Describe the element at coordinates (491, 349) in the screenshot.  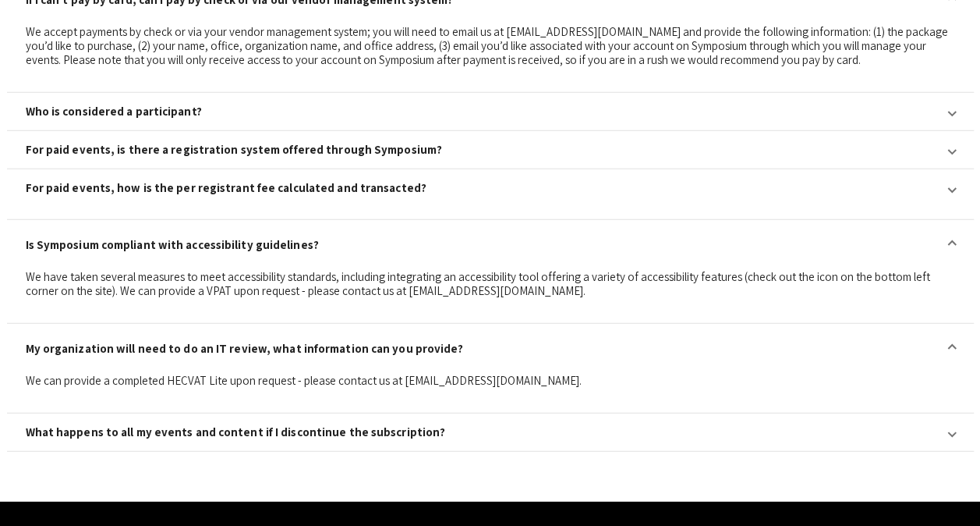
I see `mat-expansion-panel-header: My organization will need to do an IT review, what information can you provide?` at that location.